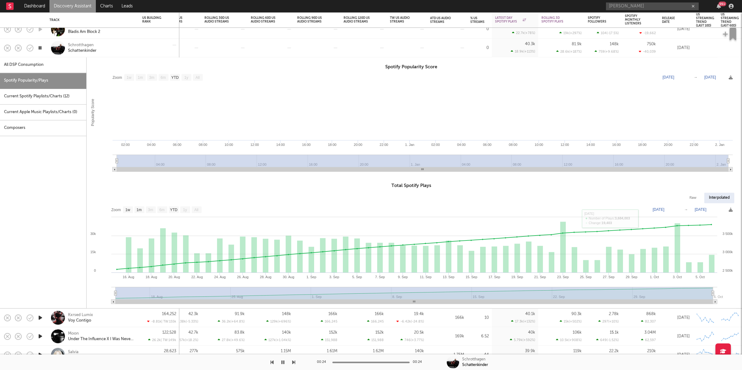 The width and height of the screenshot is (742, 370). Describe the element at coordinates (651, 314) in the screenshot. I see `div: 868k` at that location.